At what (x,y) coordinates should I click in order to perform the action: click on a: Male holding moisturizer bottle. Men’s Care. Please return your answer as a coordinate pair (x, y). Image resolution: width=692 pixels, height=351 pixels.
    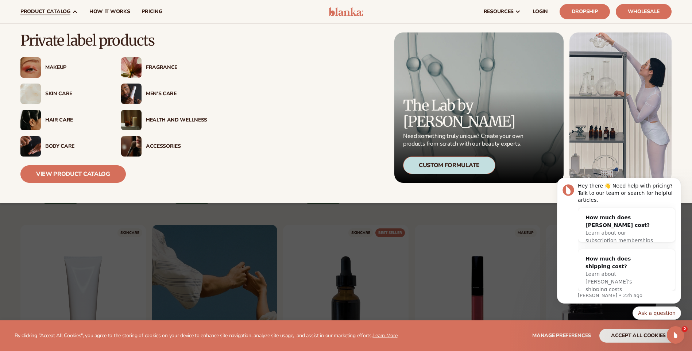
    Looking at the image, I should click on (164, 94).